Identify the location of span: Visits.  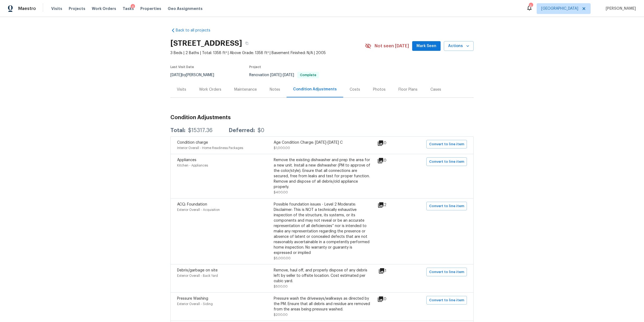
(57, 9).